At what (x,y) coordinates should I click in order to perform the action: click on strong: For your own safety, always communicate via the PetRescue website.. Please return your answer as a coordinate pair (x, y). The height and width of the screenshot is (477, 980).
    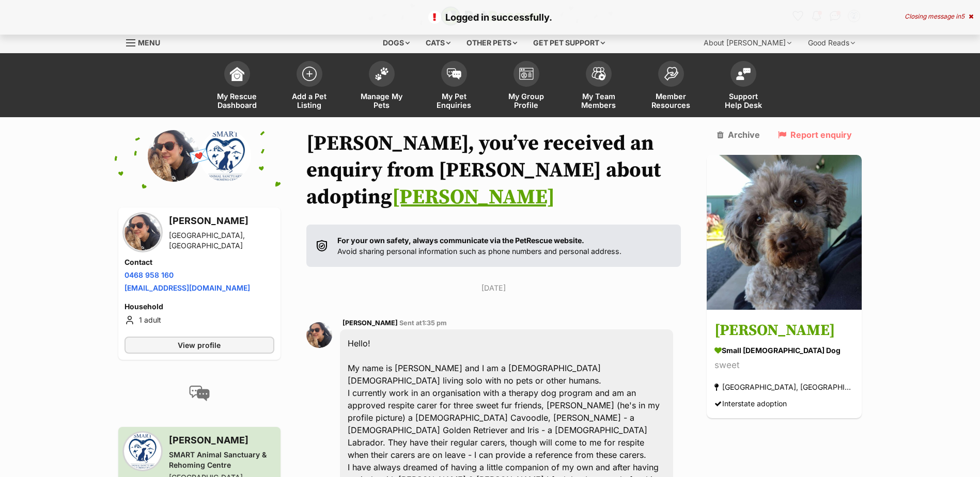
    Looking at the image, I should click on (460, 240).